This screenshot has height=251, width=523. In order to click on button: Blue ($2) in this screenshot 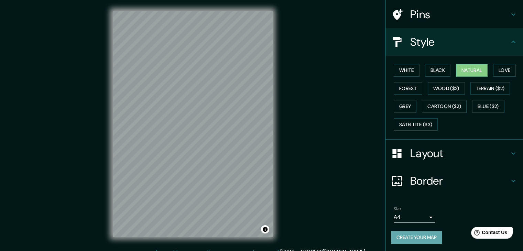, I will do `click(488, 106)`.